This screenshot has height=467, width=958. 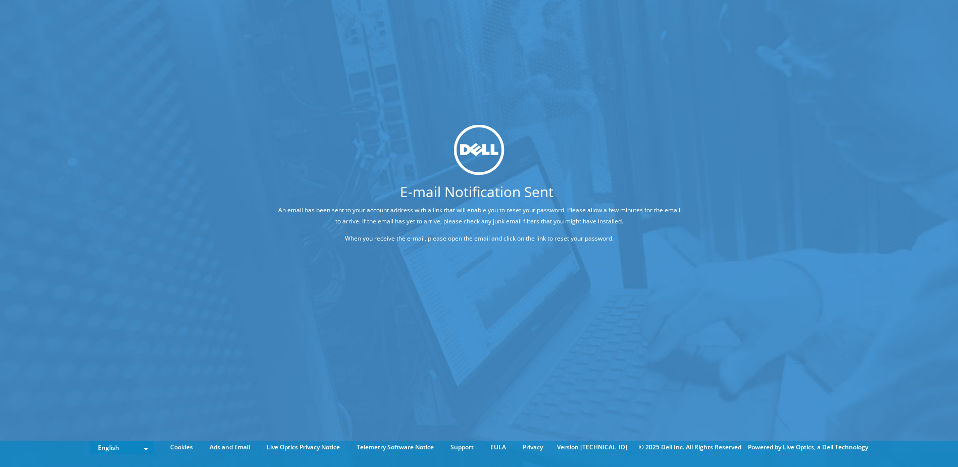 I want to click on a: Cookies, so click(x=181, y=447).